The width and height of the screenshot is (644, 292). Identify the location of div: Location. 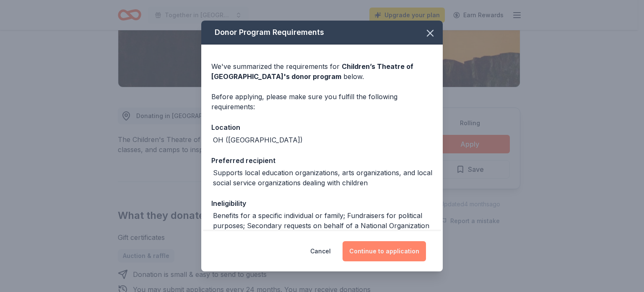
(322, 127).